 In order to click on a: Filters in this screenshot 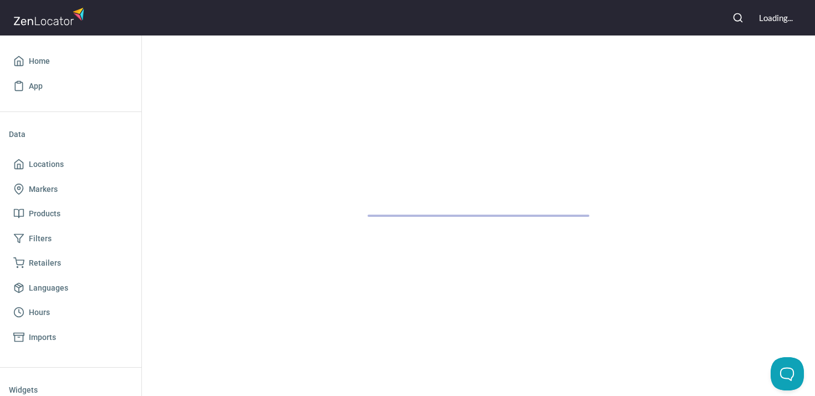, I will do `click(70, 238)`.